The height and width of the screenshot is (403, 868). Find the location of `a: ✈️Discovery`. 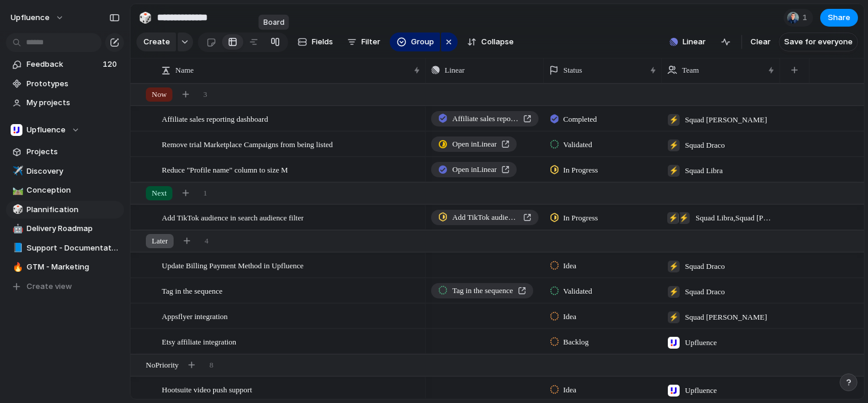

a: ✈️Discovery is located at coordinates (65, 171).